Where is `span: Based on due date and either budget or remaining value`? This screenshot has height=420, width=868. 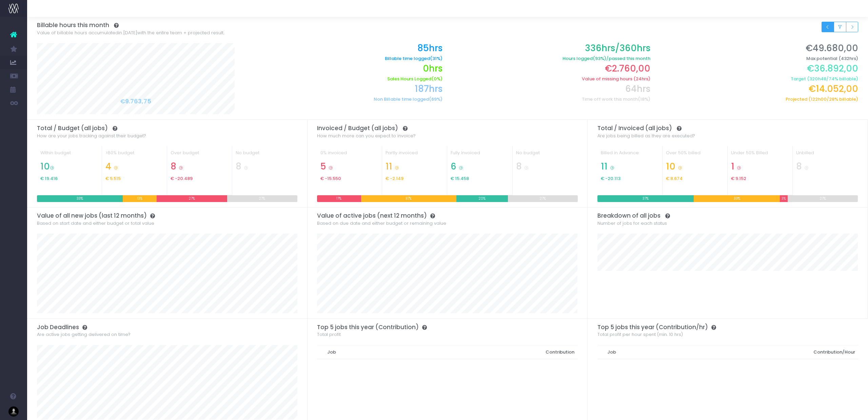
span: Based on due date and either budget or remaining value is located at coordinates (381, 223).